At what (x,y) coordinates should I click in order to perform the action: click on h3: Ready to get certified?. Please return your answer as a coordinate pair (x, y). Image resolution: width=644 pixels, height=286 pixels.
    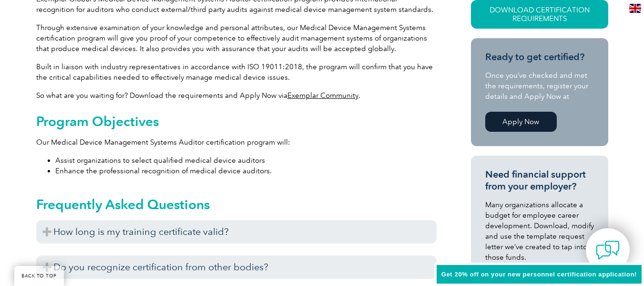
    Looking at the image, I should click on (540, 56).